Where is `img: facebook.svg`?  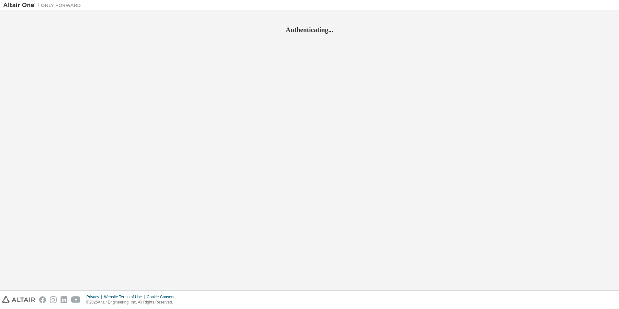
img: facebook.svg is located at coordinates (42, 299).